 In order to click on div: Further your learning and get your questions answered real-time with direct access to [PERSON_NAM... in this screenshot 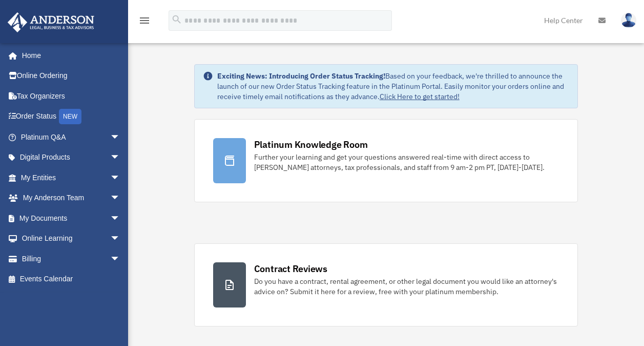, I will do `click(407, 162)`.